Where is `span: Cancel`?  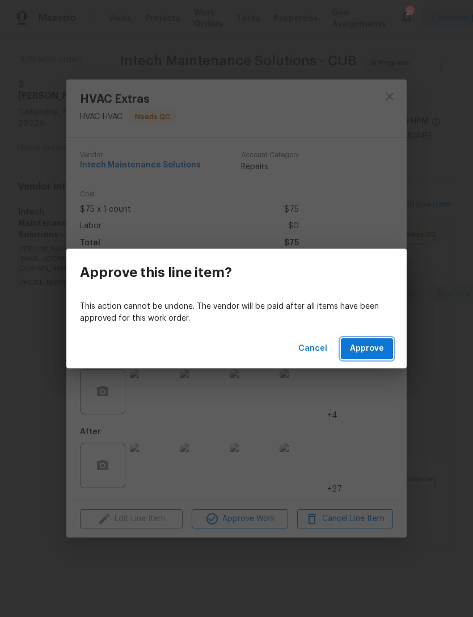 span: Cancel is located at coordinates (313, 348).